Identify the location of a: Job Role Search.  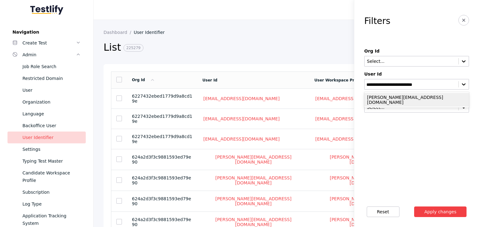
(46, 67).